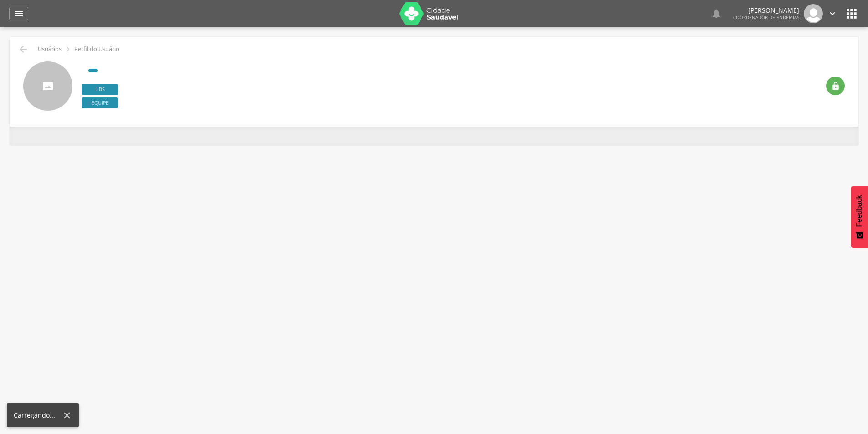 This screenshot has width=868, height=434. What do you see at coordinates (99, 103) in the screenshot?
I see `span: Equipe` at bounding box center [99, 103].